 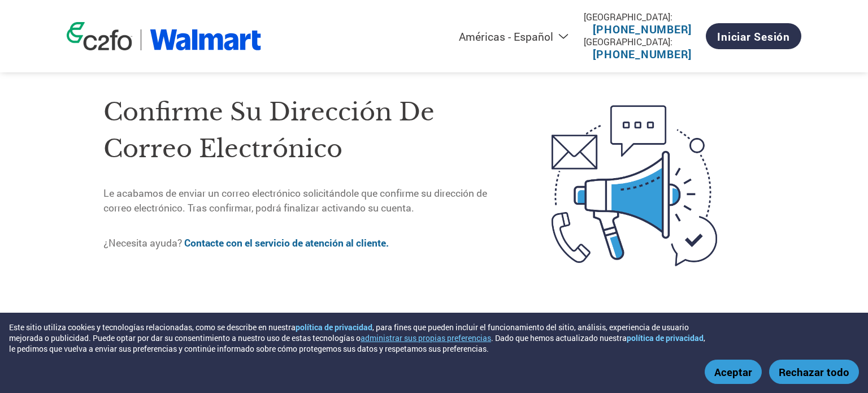 I want to click on p: ¿Necesita ayuda?, so click(x=304, y=244).